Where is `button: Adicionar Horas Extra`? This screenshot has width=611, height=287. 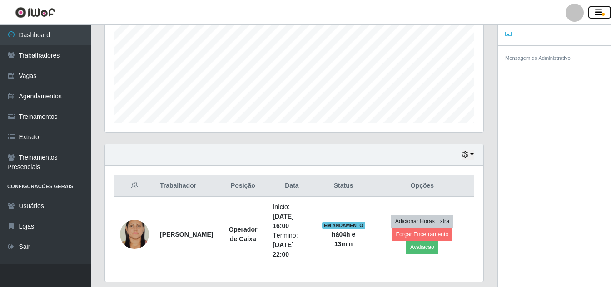 button: Adicionar Horas Extra is located at coordinates (422, 222).